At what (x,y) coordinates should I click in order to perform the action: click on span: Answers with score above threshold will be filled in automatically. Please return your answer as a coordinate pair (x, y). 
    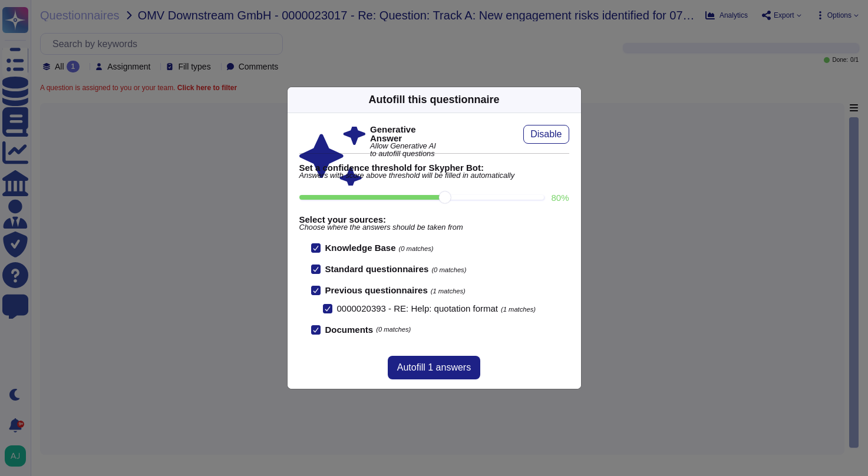
    Looking at the image, I should click on (434, 175).